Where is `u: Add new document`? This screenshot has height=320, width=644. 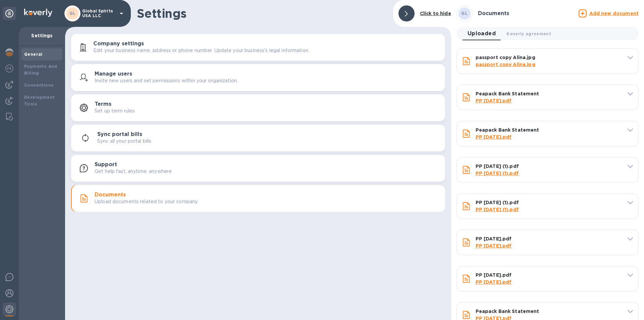 u: Add new document is located at coordinates (614, 14).